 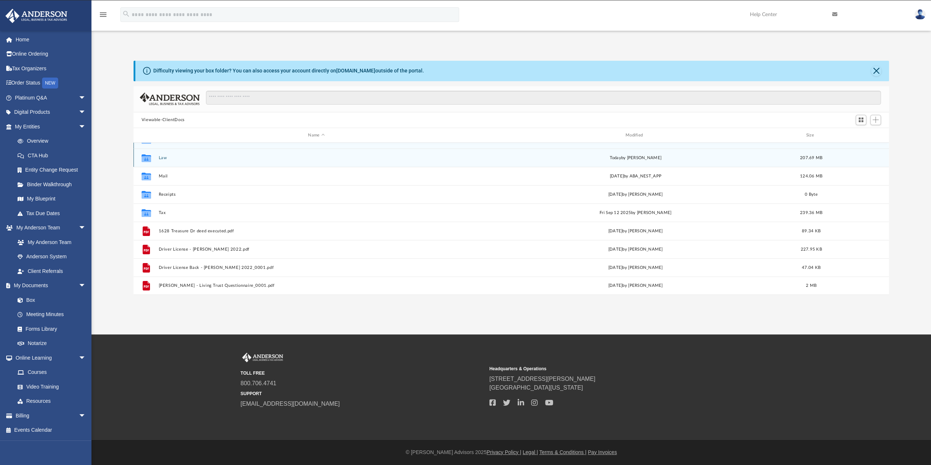 I want to click on a: My Entitiesarrow_drop_down, so click(x=51, y=127).